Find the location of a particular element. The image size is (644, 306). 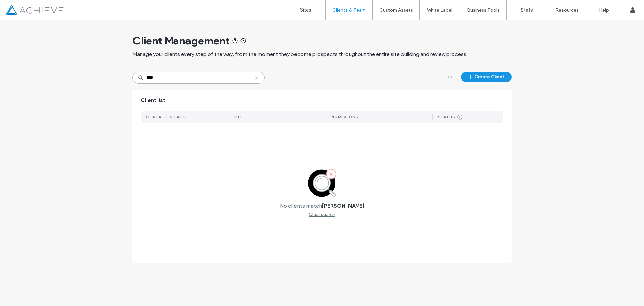

span: Help is located at coordinates (22, 8).